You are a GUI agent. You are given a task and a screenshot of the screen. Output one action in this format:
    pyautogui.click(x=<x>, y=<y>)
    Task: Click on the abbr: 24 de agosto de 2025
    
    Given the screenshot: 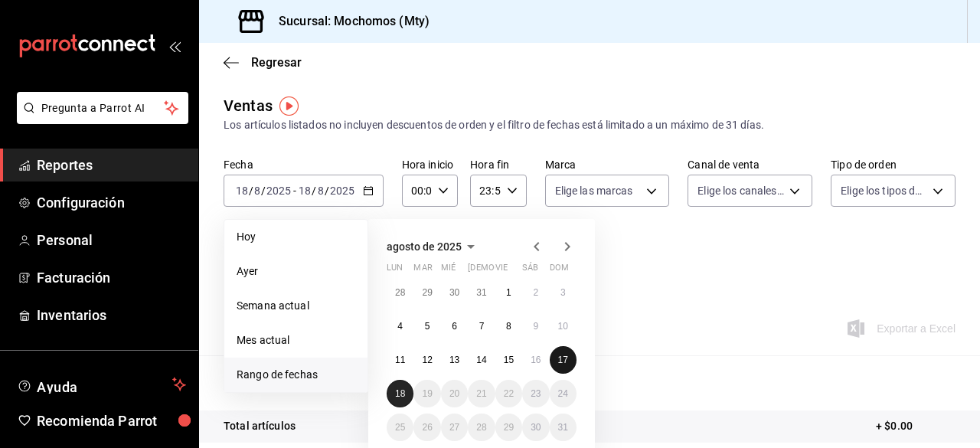 What is the action you would take?
    pyautogui.click(x=562, y=394)
    